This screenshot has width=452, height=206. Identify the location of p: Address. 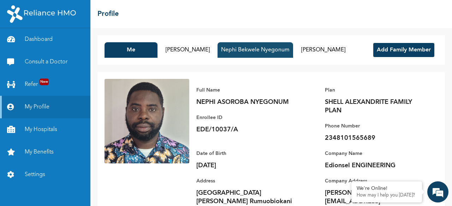
(246, 181).